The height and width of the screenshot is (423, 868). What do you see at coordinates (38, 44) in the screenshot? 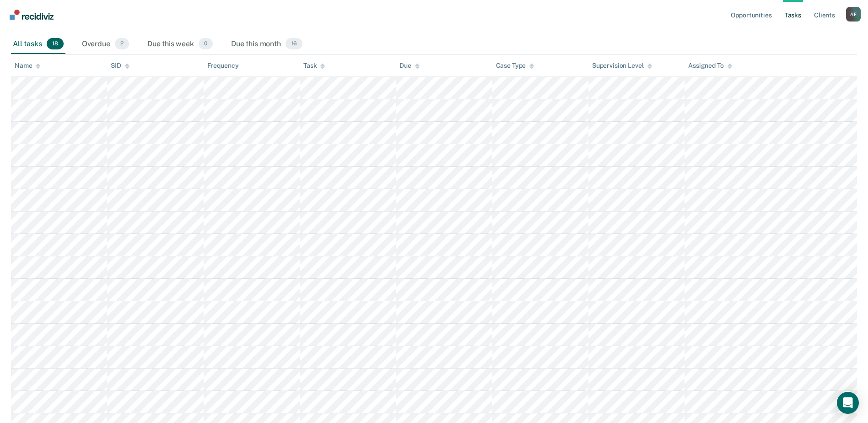
I see `div: All tasks18` at bounding box center [38, 44].